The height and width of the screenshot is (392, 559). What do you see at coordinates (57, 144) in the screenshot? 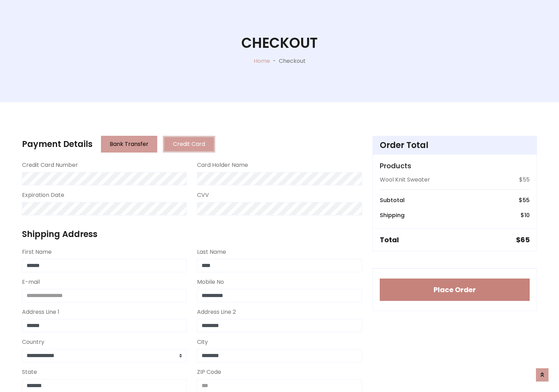
I see `h4: Payment Details` at bounding box center [57, 144].